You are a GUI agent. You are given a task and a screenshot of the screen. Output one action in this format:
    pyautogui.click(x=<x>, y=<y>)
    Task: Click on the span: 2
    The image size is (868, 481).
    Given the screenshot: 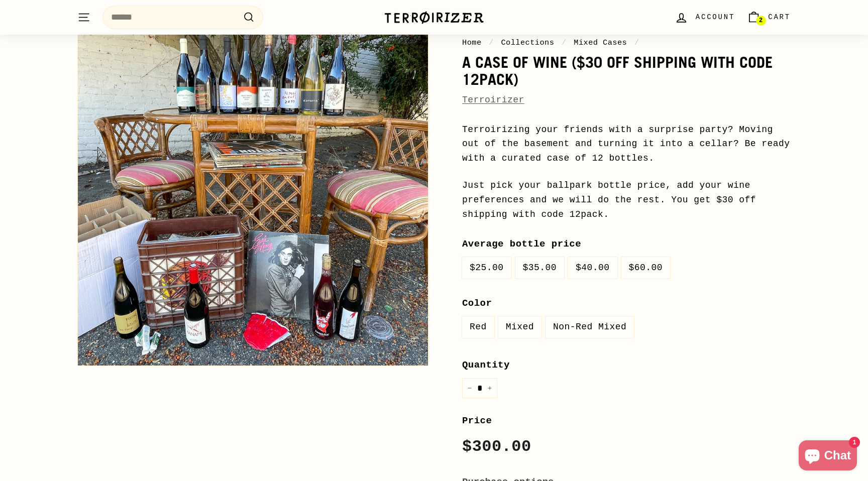 What is the action you would take?
    pyautogui.click(x=761, y=21)
    